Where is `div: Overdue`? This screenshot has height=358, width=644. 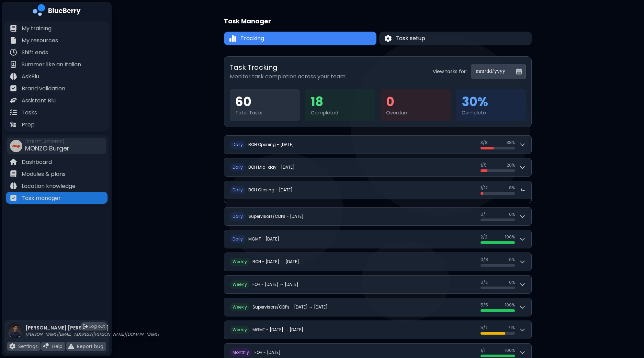
div: Overdue is located at coordinates (415, 113).